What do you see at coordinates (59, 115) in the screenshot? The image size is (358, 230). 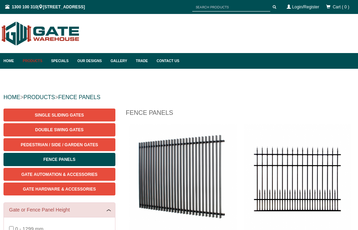 I see `span: Single Sliding Gates` at bounding box center [59, 115].